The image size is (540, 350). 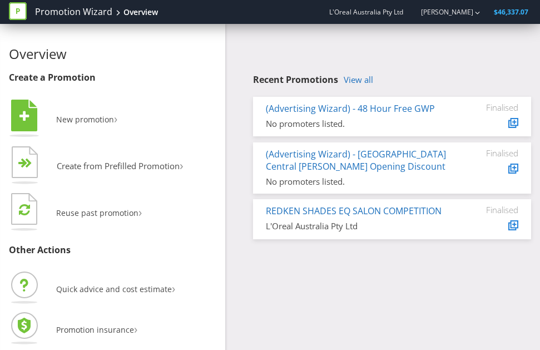 I want to click on a: View all, so click(x=358, y=79).